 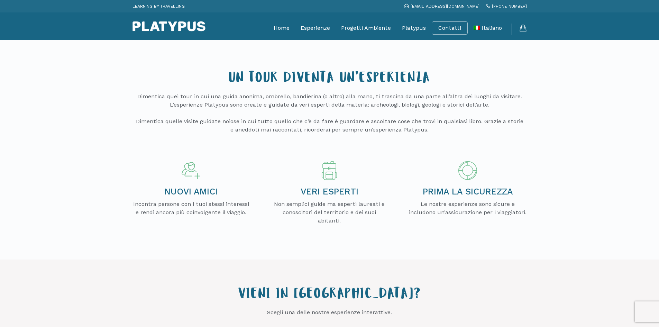 I want to click on a: Esperienze, so click(x=315, y=28).